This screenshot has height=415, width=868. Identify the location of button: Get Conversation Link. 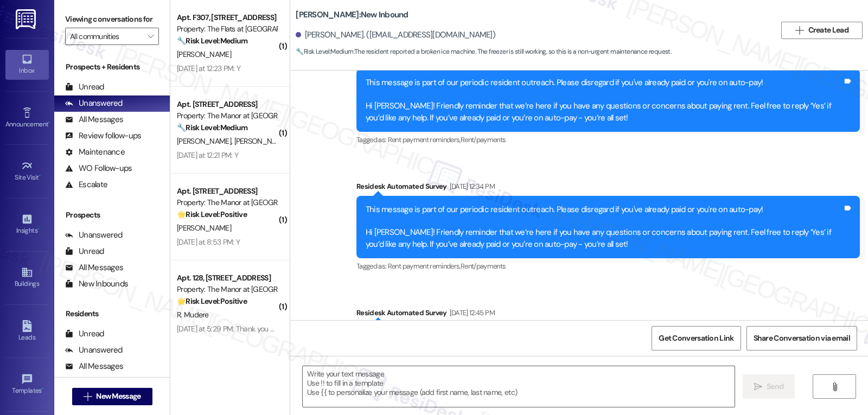
(696, 338).